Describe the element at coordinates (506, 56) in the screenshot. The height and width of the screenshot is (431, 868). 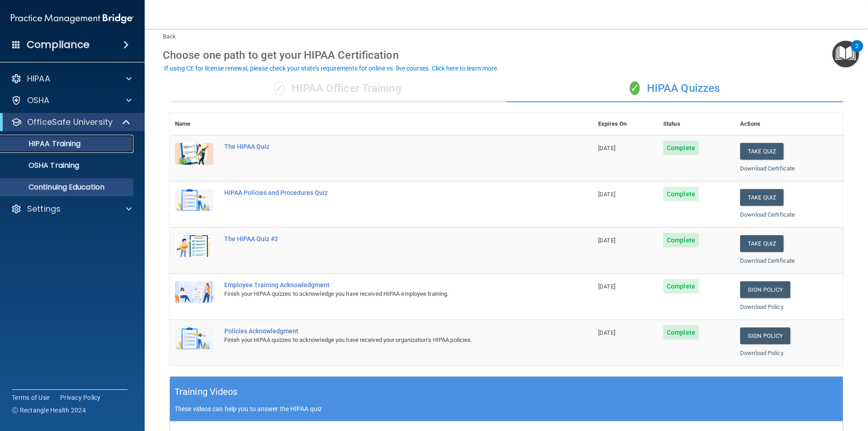
I see `div: Choose one path to get your HIPAA Certification` at that location.